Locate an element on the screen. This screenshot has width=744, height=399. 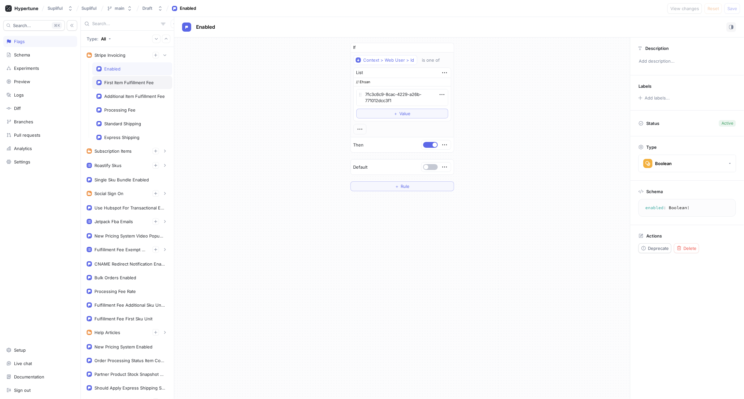
span: Value is located at coordinates (405, 113).